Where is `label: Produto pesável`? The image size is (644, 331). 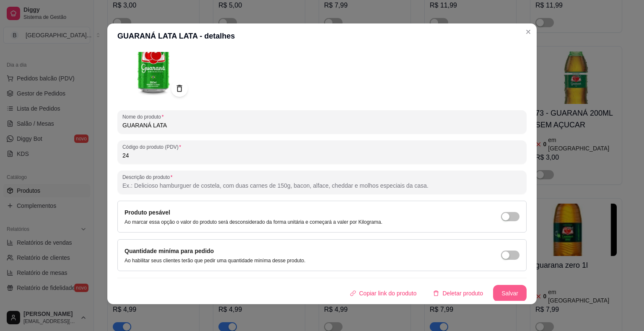 label: Produto pesável is located at coordinates (147, 212).